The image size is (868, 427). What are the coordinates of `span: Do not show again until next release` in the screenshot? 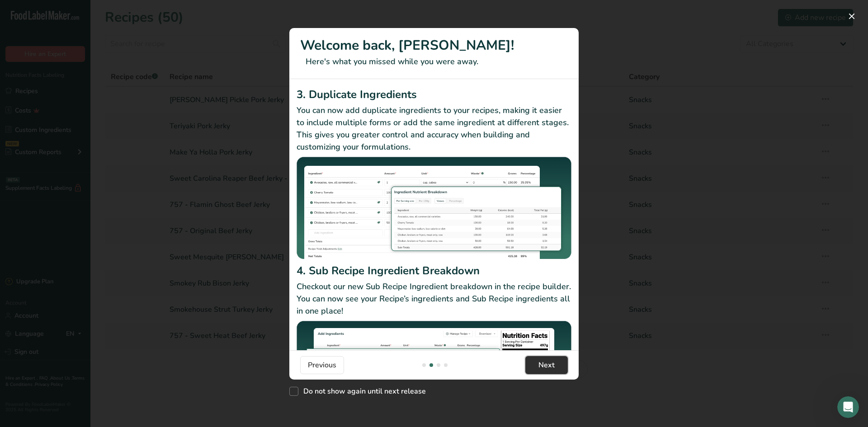 It's located at (362, 391).